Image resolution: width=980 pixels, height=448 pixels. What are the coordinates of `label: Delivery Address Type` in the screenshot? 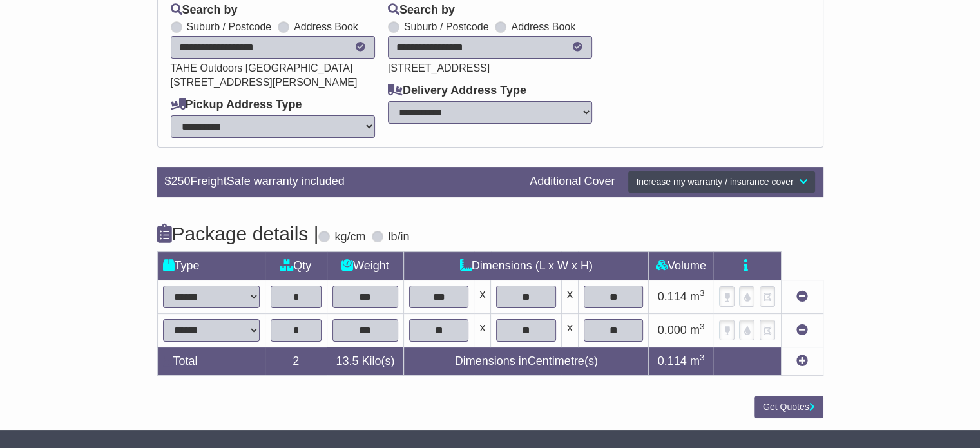 It's located at (457, 91).